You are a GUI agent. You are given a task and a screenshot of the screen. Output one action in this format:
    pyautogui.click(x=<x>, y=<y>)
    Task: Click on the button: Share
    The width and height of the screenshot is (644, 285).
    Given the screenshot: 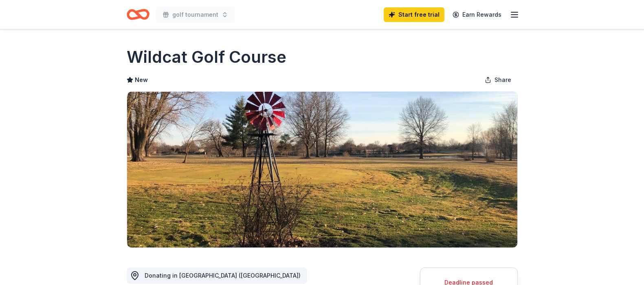 What is the action you would take?
    pyautogui.click(x=497, y=80)
    